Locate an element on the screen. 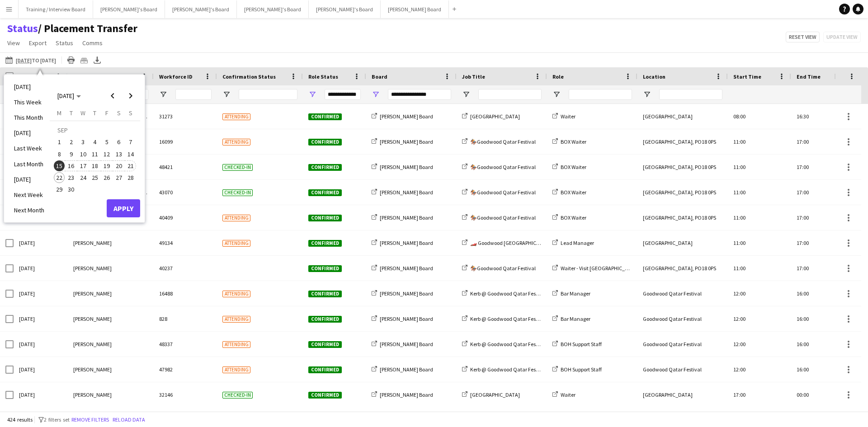  button: 19-09-2025 is located at coordinates (107, 166).